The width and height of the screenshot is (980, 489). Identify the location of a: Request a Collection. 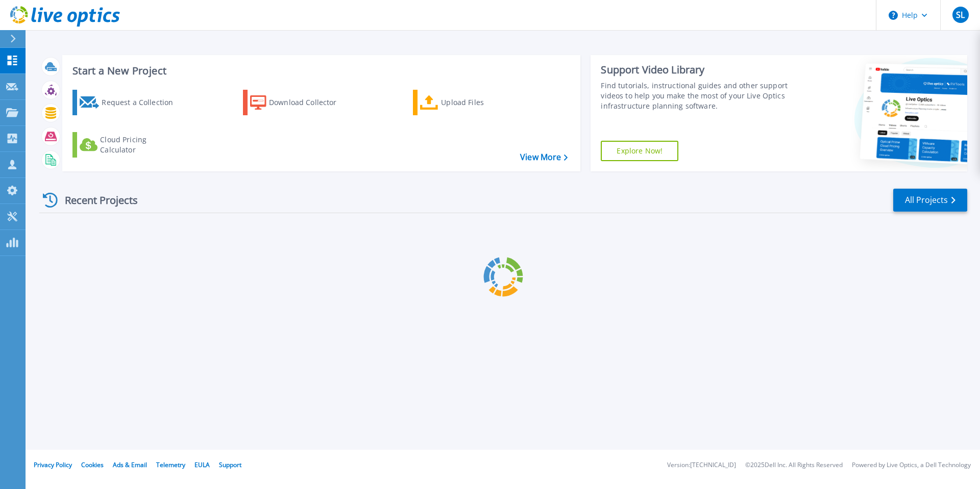
(129, 103).